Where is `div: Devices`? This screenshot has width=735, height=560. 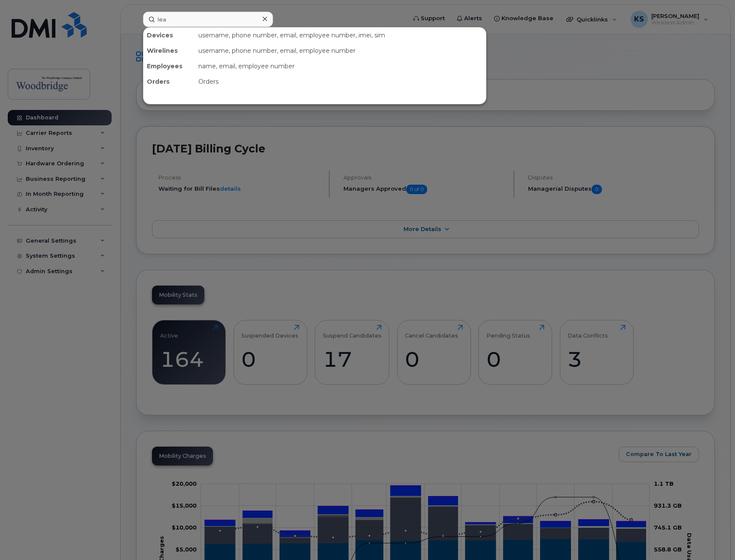 div: Devices is located at coordinates (169, 35).